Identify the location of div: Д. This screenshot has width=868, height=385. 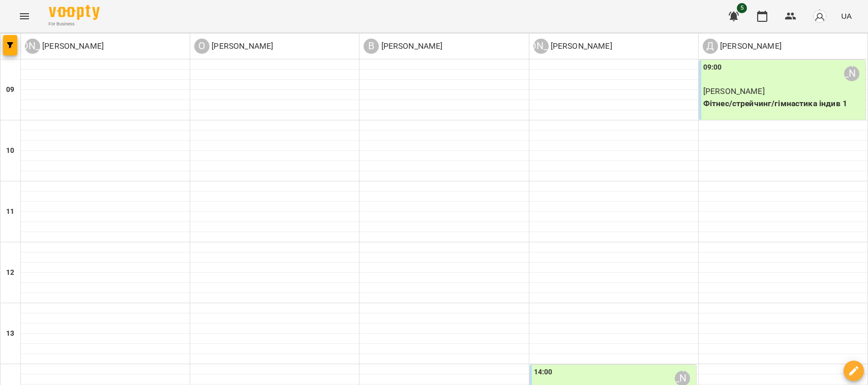
(711, 46).